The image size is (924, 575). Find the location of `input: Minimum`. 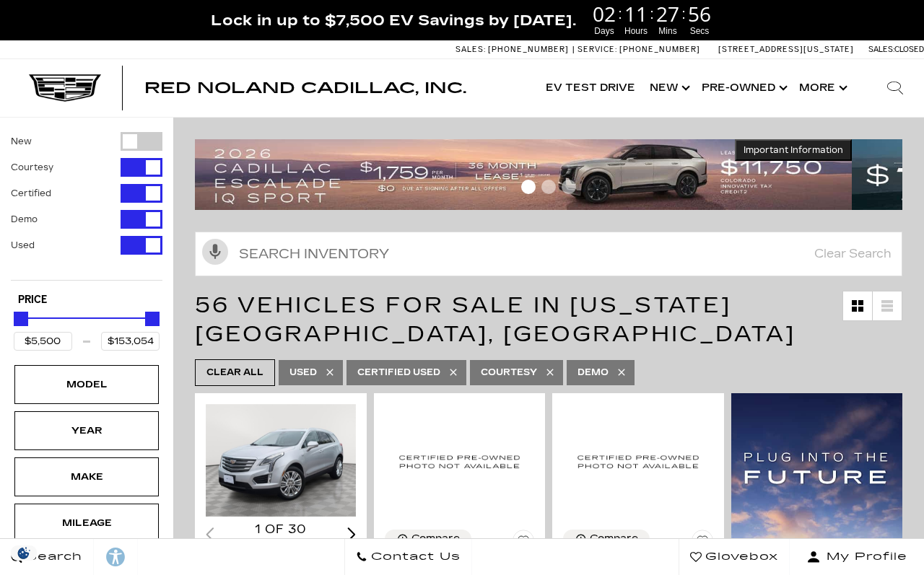

input: Minimum is located at coordinates (43, 341).